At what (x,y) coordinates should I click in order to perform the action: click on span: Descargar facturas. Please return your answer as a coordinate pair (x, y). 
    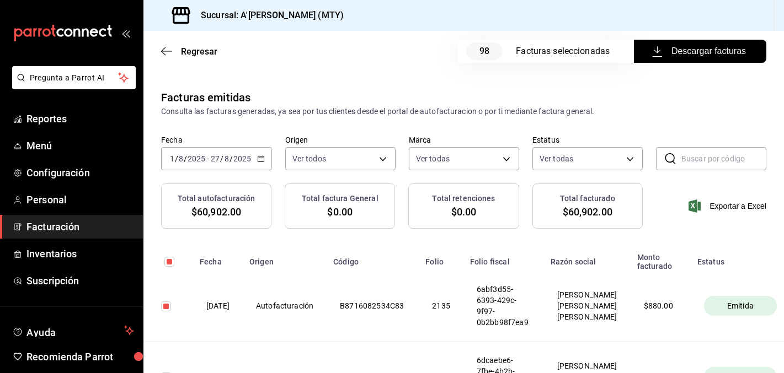
    Looking at the image, I should click on (700, 51).